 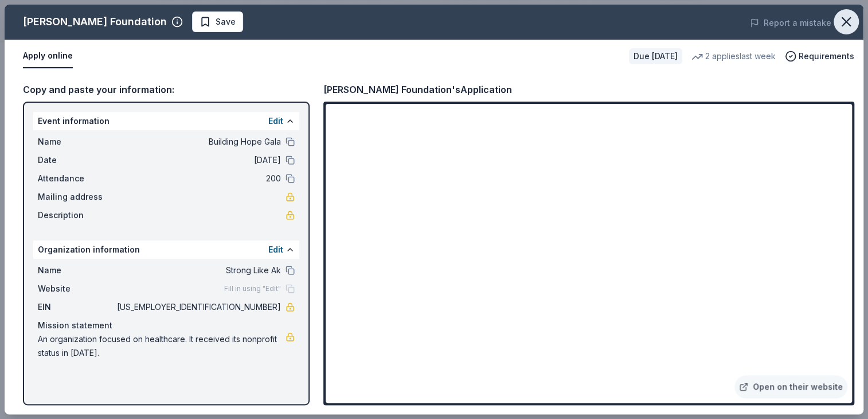 I want to click on div: Mission statement, so click(x=166, y=325).